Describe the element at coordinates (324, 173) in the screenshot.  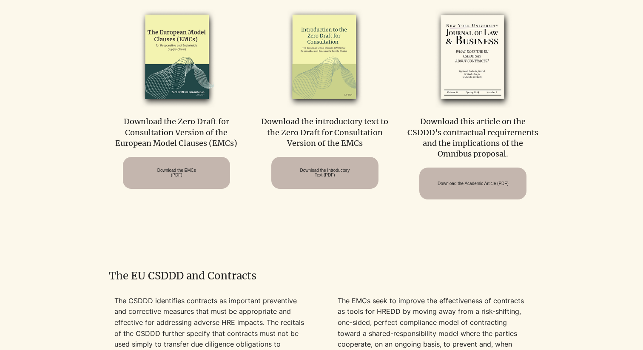
I see `span: Download the Introductory Text (PDF)` at that location.